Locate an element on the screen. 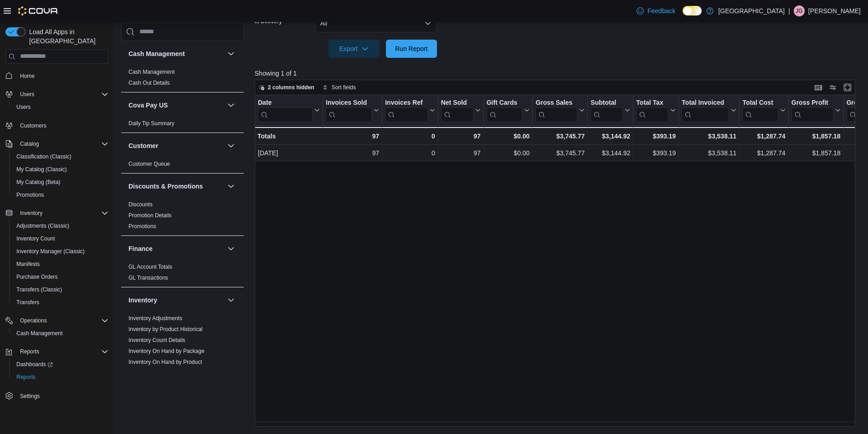 The width and height of the screenshot is (868, 434). button: Operations is located at coordinates (33, 321).